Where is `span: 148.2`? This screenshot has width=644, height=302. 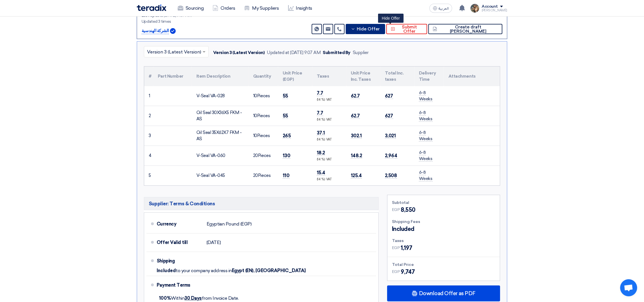
span: 148.2 is located at coordinates (357, 156).